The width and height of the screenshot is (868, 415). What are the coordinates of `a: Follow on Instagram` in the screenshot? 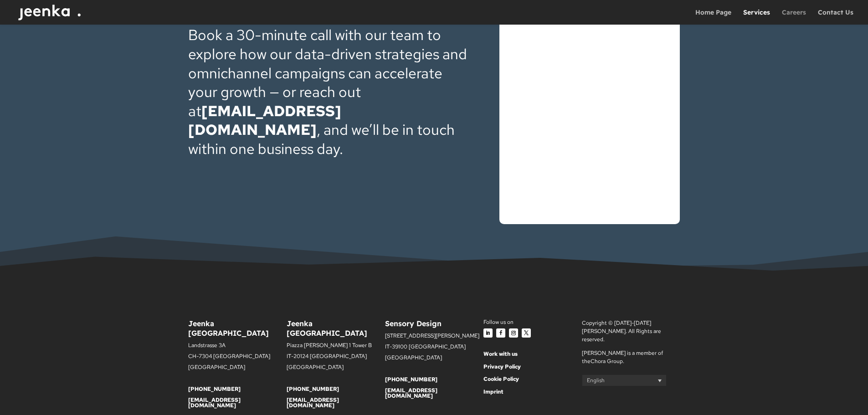 It's located at (514, 333).